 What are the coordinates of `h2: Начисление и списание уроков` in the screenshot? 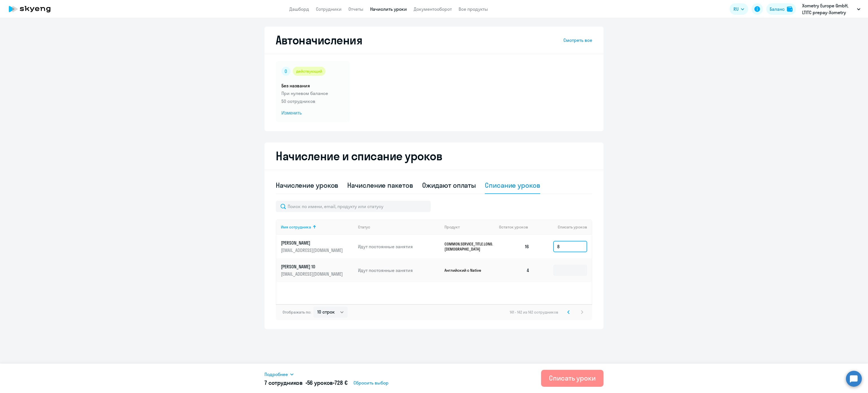 It's located at (434, 156).